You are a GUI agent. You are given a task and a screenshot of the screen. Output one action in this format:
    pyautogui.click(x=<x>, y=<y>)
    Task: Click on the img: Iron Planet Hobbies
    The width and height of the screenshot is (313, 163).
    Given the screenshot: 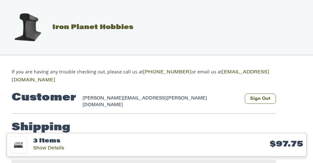 What is the action you would take?
    pyautogui.click(x=27, y=27)
    